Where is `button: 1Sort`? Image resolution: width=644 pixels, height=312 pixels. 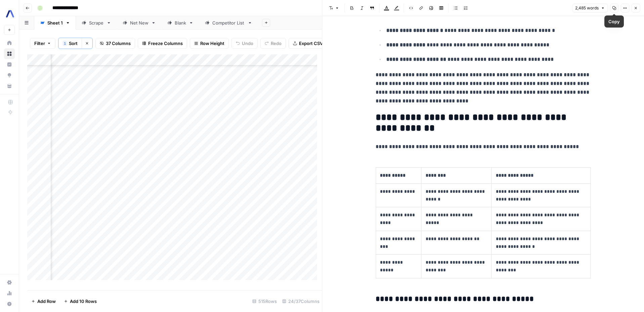
button: 1Sort is located at coordinates (70, 43).